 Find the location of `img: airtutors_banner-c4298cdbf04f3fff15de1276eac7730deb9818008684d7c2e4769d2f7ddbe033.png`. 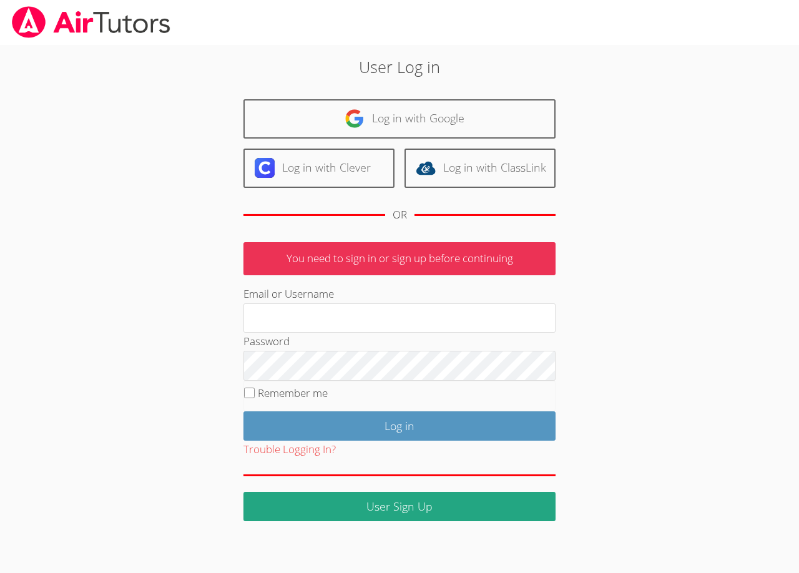

img: airtutors_banner-c4298cdbf04f3fff15de1276eac7730deb9818008684d7c2e4769d2f7ddbe033.png is located at coordinates (91, 22).